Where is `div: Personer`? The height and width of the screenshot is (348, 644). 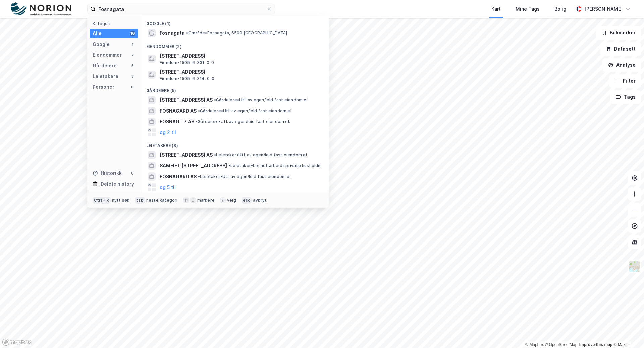
div: Personer is located at coordinates (103, 87).